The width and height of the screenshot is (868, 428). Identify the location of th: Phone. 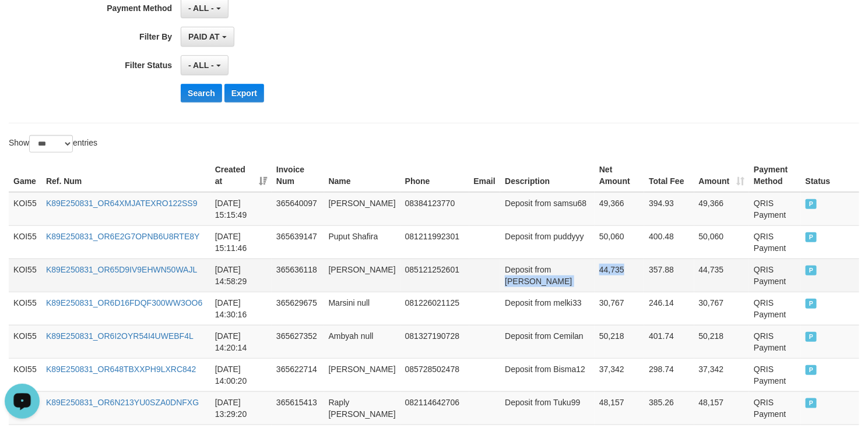
(434, 175).